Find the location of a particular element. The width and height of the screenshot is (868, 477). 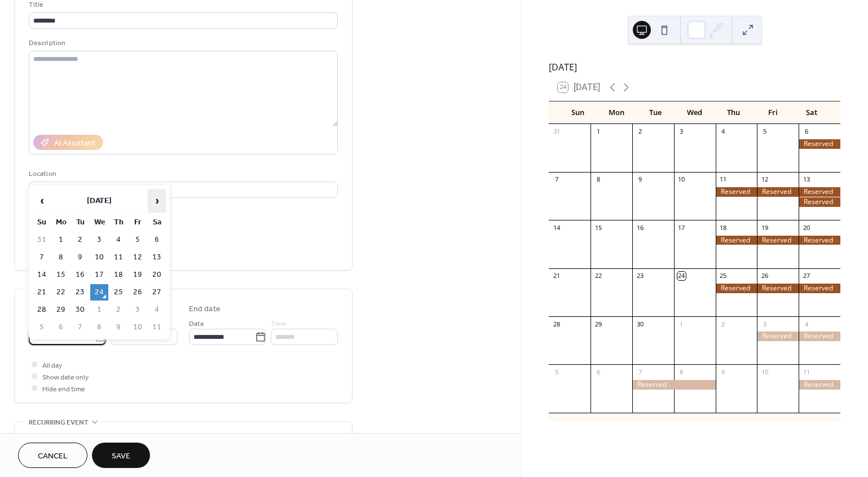

div: Location is located at coordinates (183, 174).